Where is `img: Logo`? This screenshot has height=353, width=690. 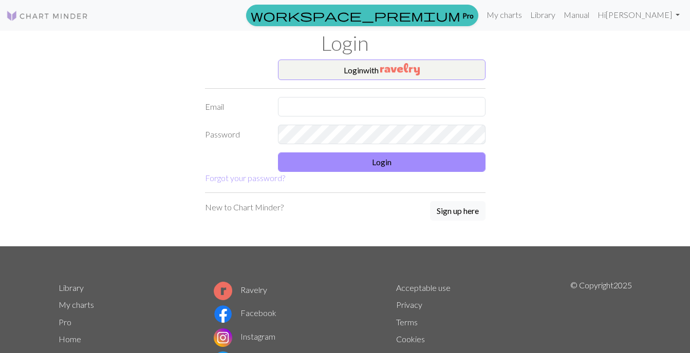
img: Logo is located at coordinates (47, 16).